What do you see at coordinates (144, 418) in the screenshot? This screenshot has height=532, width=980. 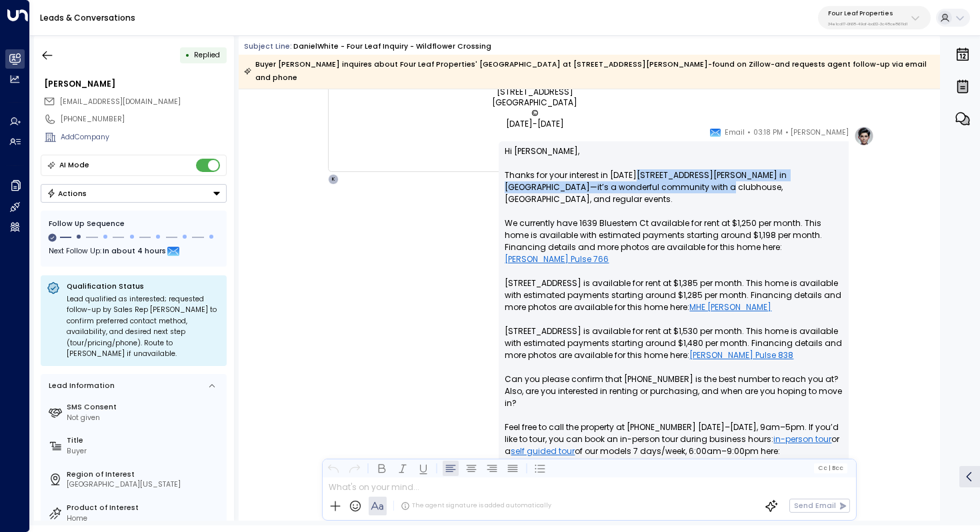 I see `div: Not given` at bounding box center [144, 418].